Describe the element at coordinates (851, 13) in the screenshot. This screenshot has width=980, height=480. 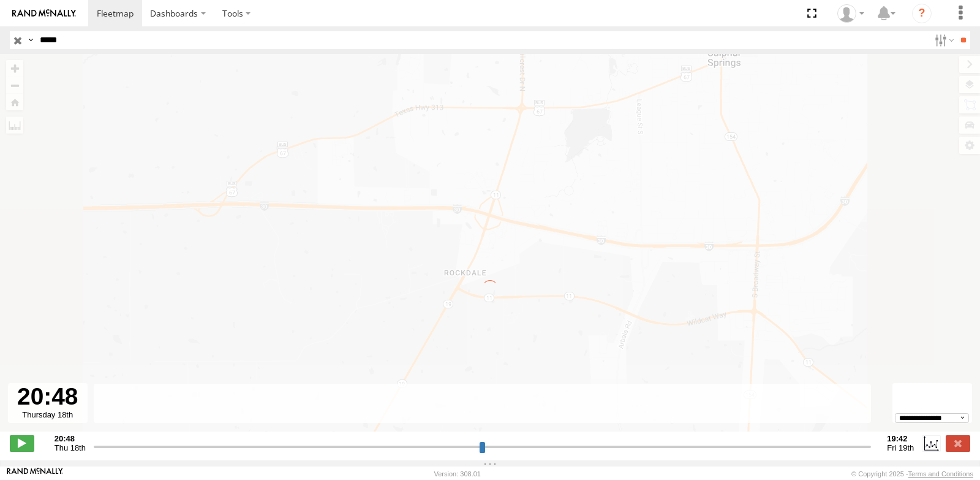
I see `div: Miguel Cantu` at that location.